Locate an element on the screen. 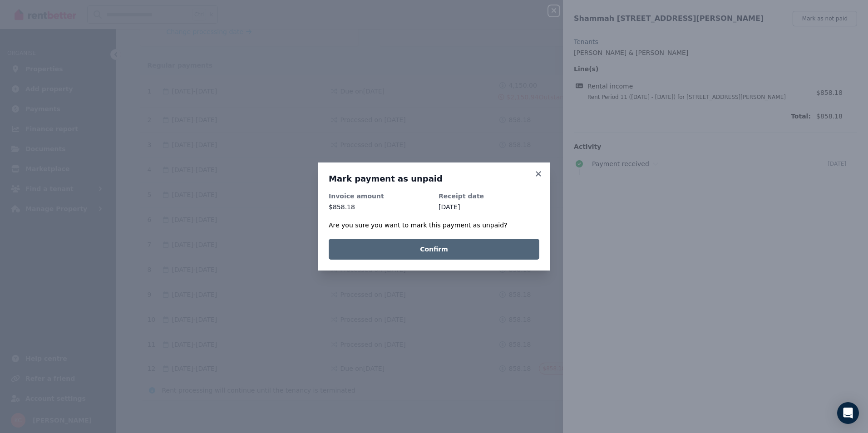 The width and height of the screenshot is (868, 433). div: Open Intercom Messenger is located at coordinates (848, 413).